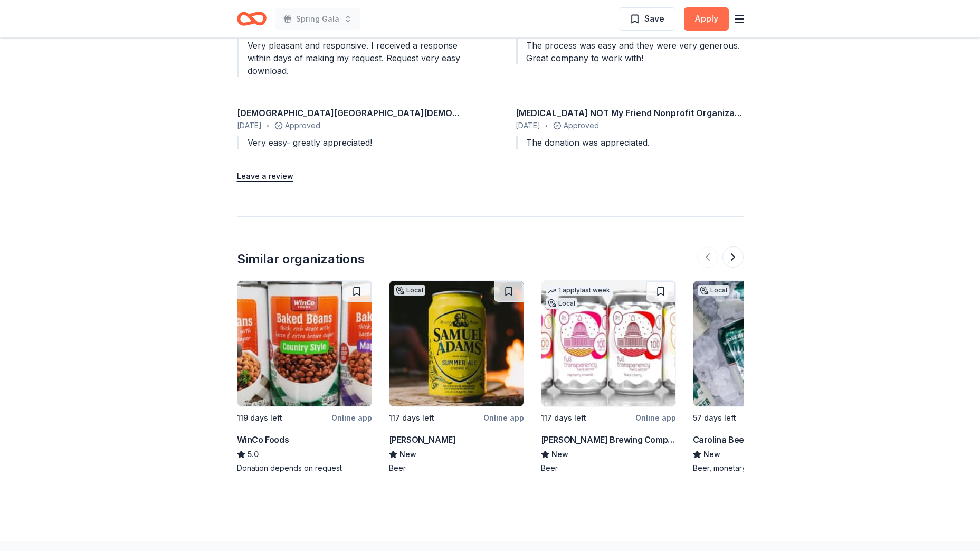 Image resolution: width=980 pixels, height=551 pixels. I want to click on button: Leave a review, so click(265, 176).